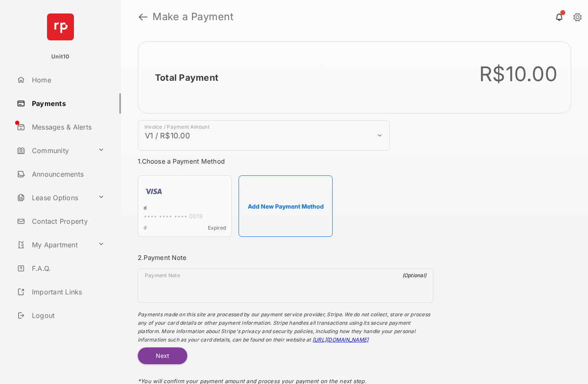 This screenshot has height=384, width=588. What do you see at coordinates (284, 327) in the screenshot?
I see `span: Payments made on this site are processed by our payment service provider, Stripe. We do not colle...` at bounding box center [284, 327].